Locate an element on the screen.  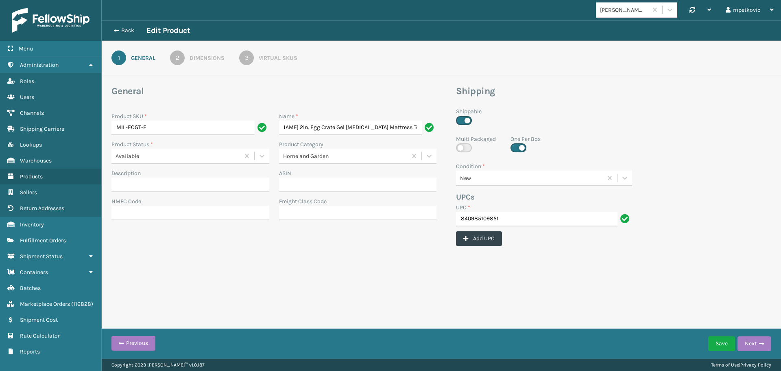
span: Fulfillment Orders is located at coordinates (43, 240).